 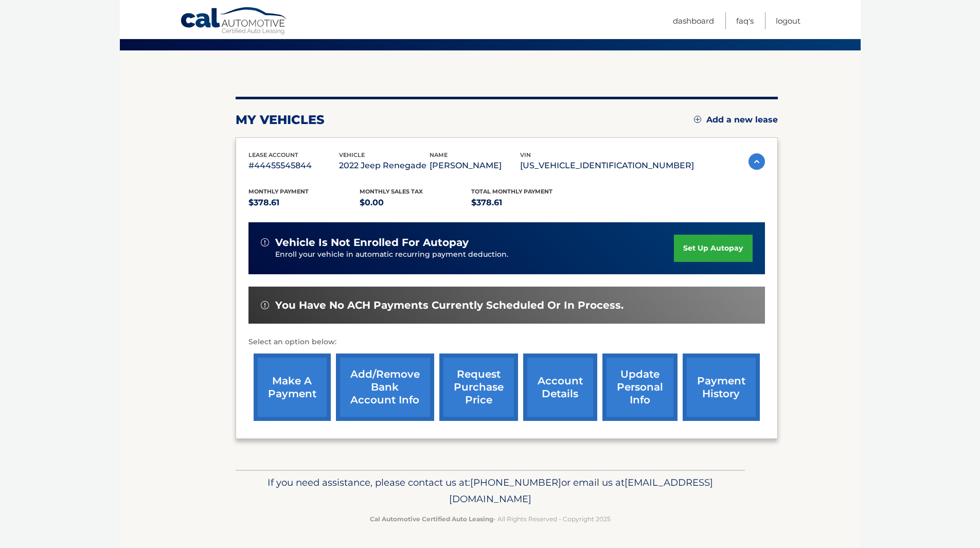 What do you see at coordinates (512, 191) in the screenshot?
I see `span: Total Monthly Payment` at bounding box center [512, 191].